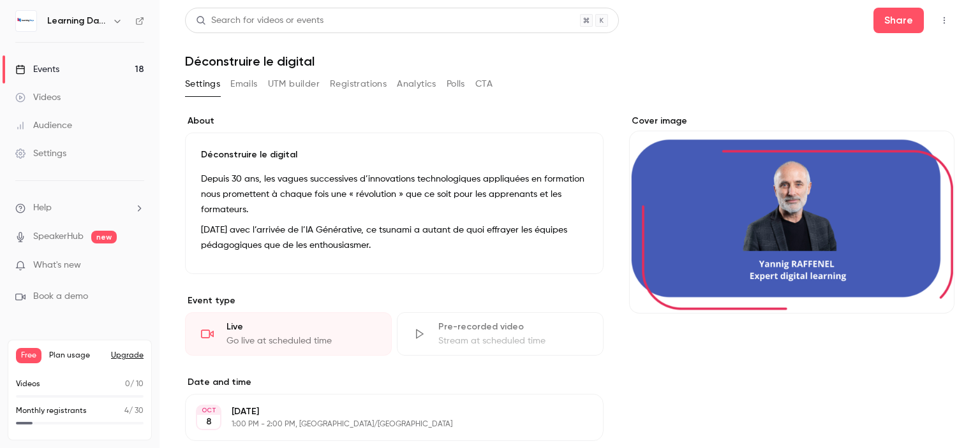  I want to click on p: Monthly registrants, so click(51, 412).